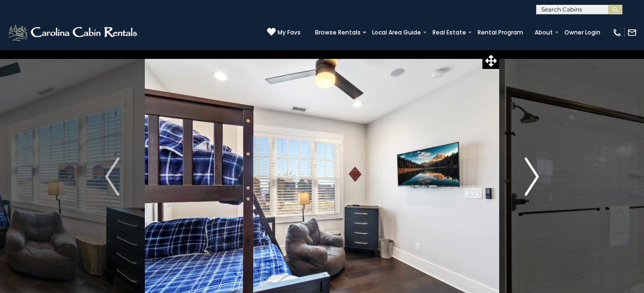 This screenshot has width=644, height=293. I want to click on a: Browse Rentals, so click(338, 33).